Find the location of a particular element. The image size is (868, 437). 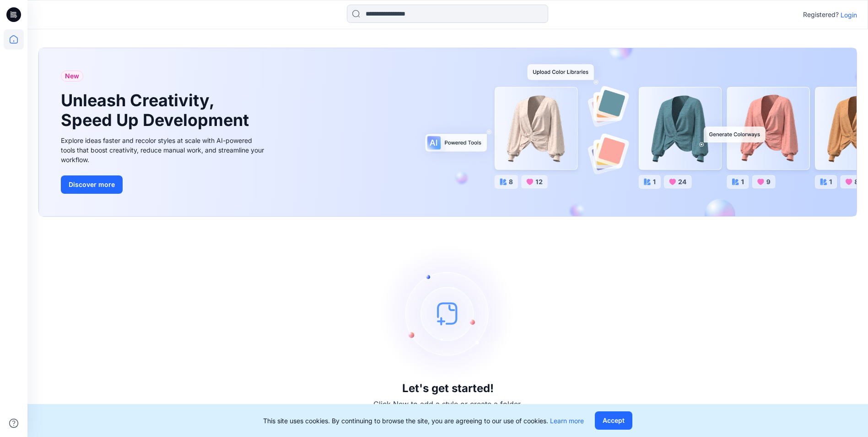

img: empty-state-image.svg is located at coordinates (448, 313).